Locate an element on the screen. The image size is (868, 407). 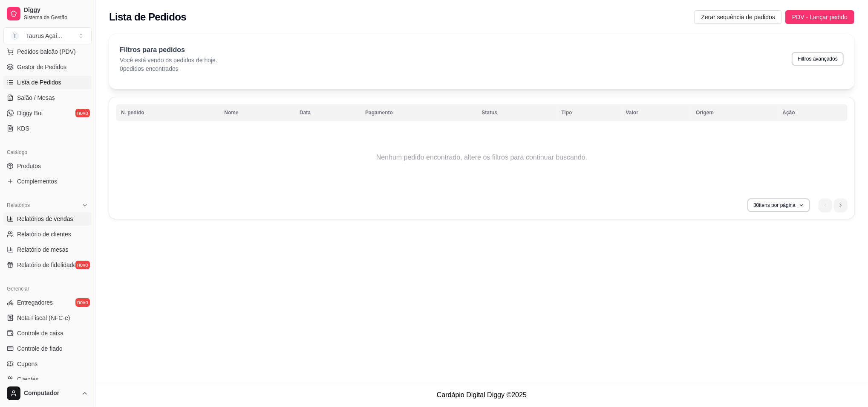
span: Relatório de clientes is located at coordinates (44, 234).